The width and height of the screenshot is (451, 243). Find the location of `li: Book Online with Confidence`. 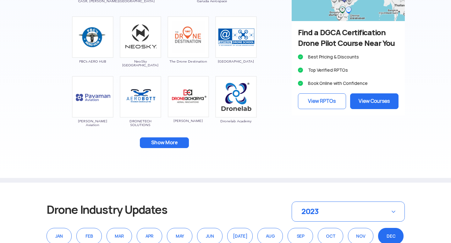

li: Book Online with Confidence is located at coordinates (348, 83).